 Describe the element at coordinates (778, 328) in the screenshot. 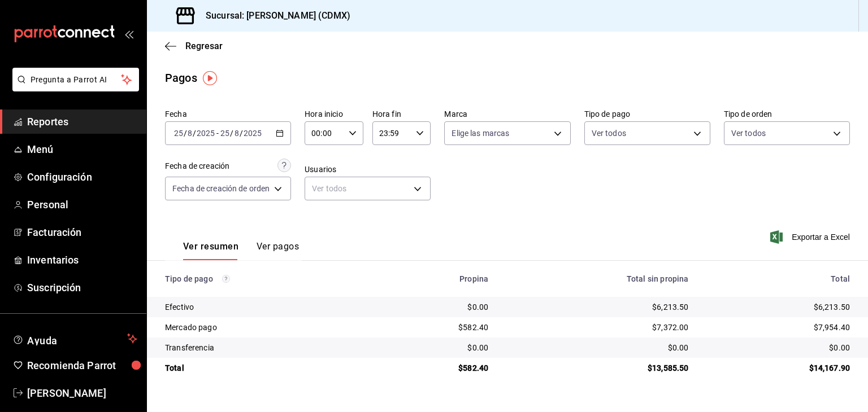

I see `div: $7,954.40` at that location.